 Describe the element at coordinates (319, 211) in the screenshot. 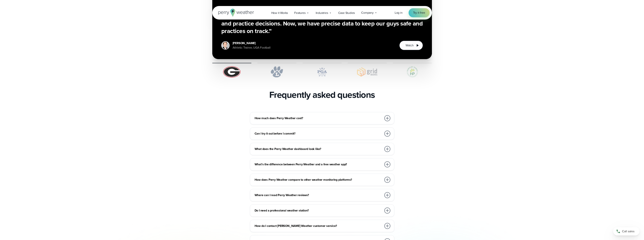

I see `h3: Do I need a professional weather station?` at that location.